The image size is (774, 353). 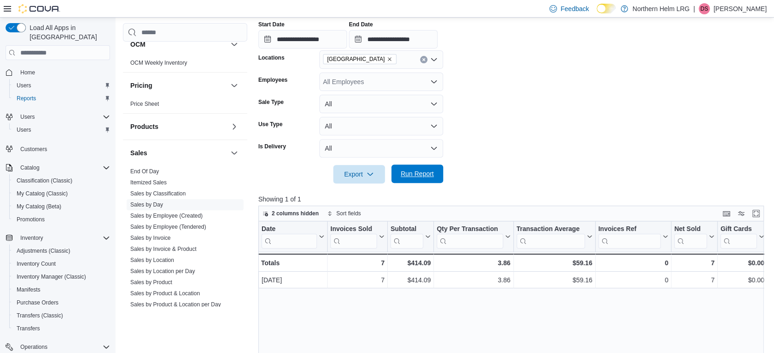 I want to click on a: Promotions, so click(x=30, y=219).